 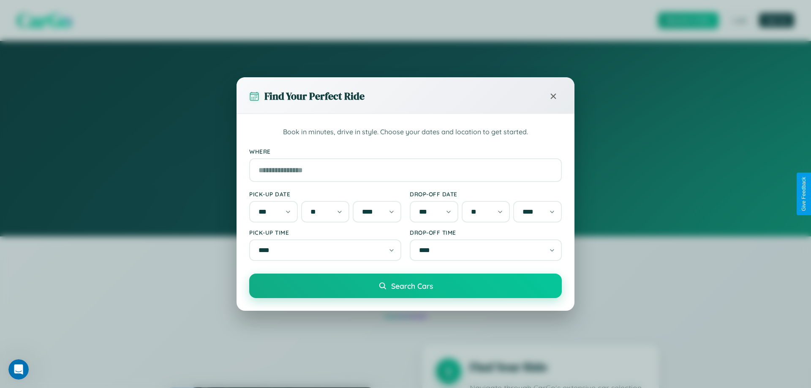 What do you see at coordinates (412, 286) in the screenshot?
I see `span: Search Cars` at bounding box center [412, 286].